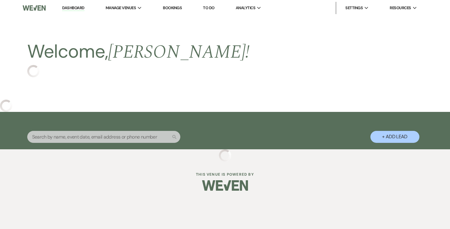 The image size is (450, 229). I want to click on span: Manage Venues, so click(121, 8).